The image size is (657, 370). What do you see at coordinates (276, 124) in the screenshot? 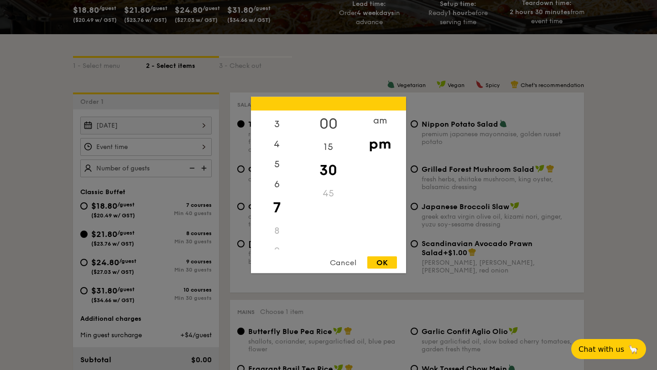
I see `div: 3` at bounding box center [276, 124].